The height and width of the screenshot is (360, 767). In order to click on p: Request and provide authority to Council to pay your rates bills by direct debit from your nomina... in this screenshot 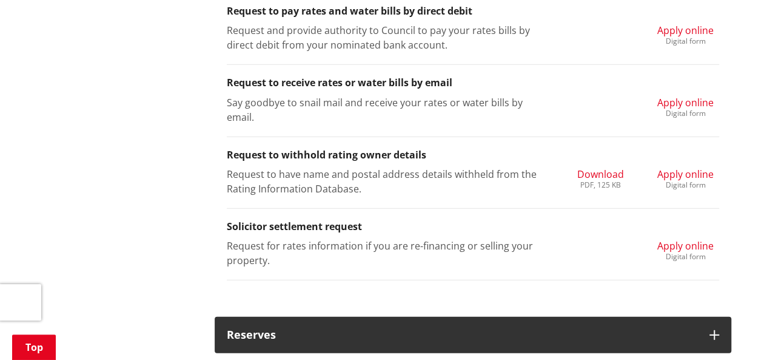, I will do `click(388, 38)`.